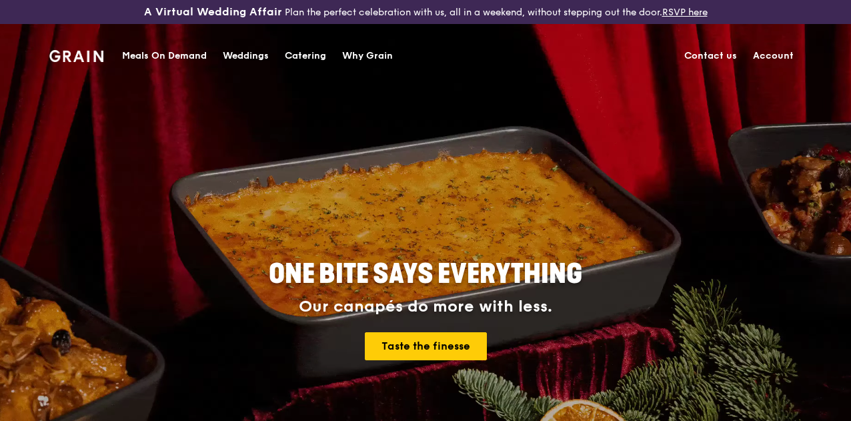  Describe the element at coordinates (773, 56) in the screenshot. I see `a: Account` at that location.